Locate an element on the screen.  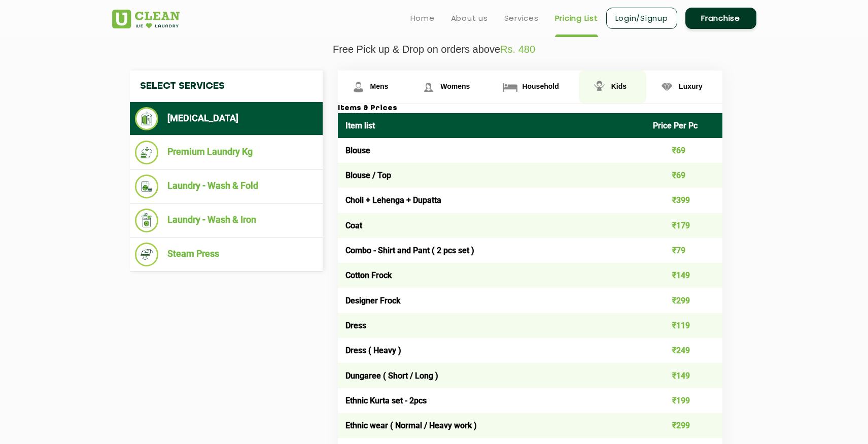
td: ₹249 is located at coordinates (684, 350).